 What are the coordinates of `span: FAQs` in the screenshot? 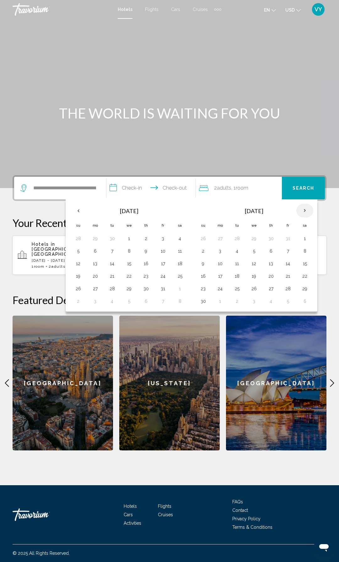 It's located at (237, 502).